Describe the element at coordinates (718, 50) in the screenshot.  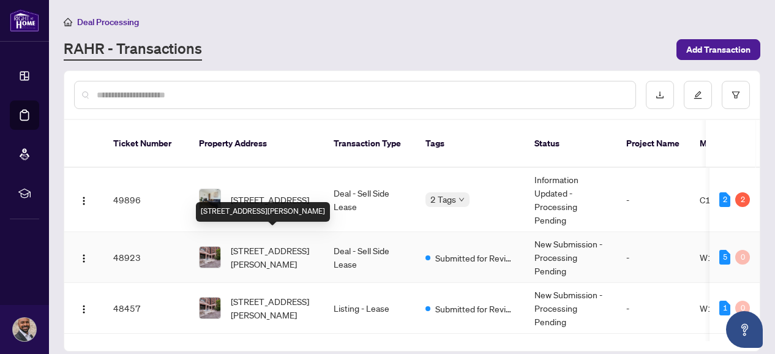
I see `span: Add Transaction` at that location.